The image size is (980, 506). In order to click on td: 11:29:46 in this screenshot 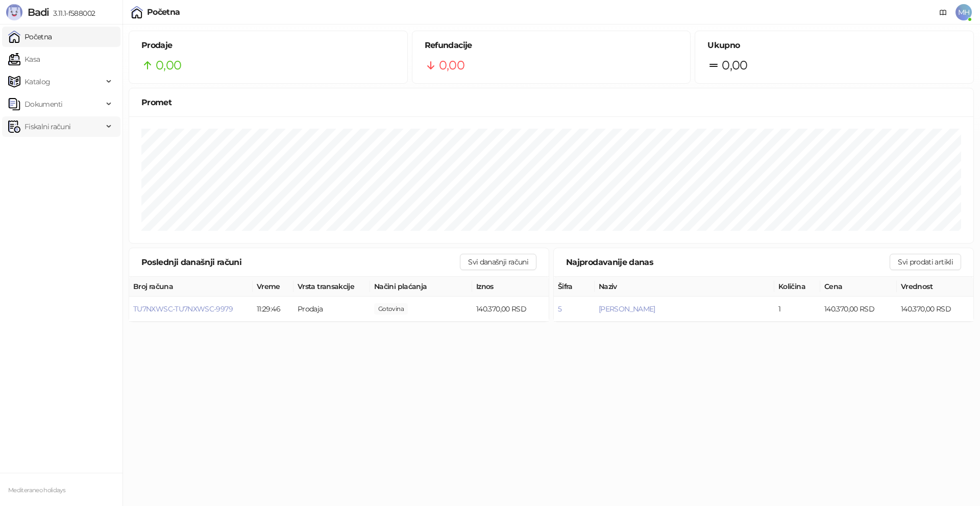, I will do `click(273, 309)`.